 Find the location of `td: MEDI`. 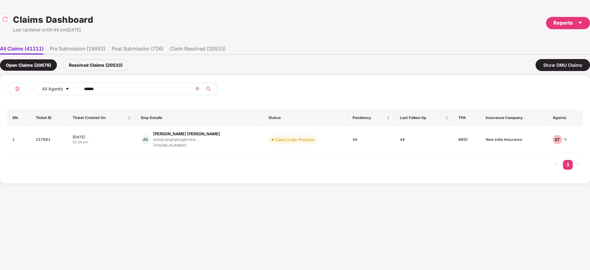

td: MEDI is located at coordinates (467, 140).